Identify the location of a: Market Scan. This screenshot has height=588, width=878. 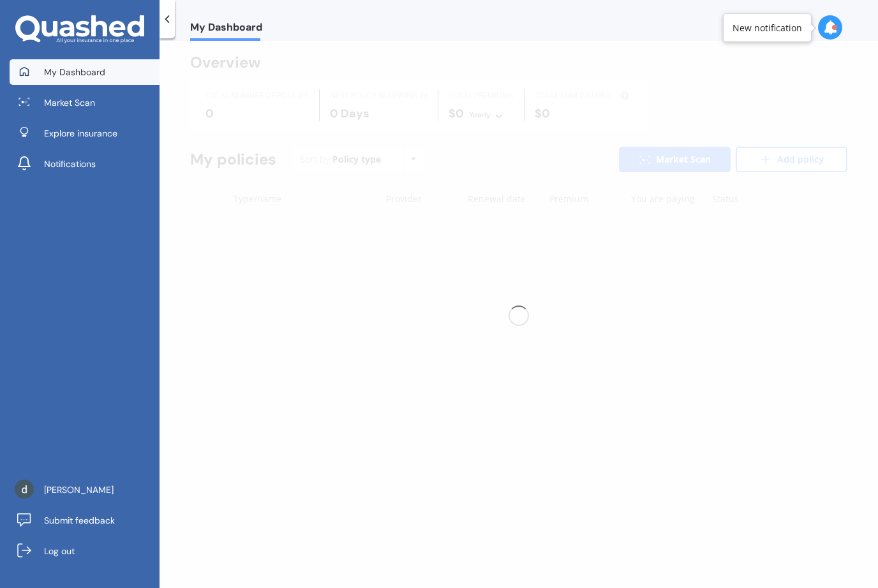
(84, 103).